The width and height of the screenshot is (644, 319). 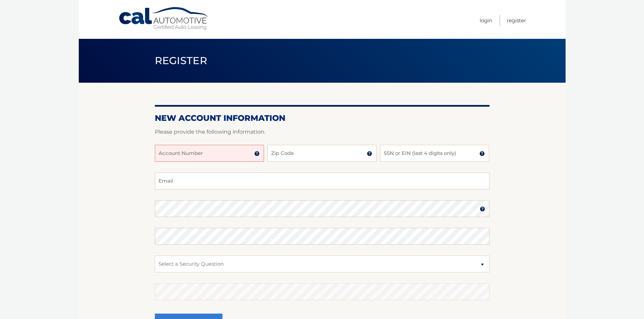 I want to click on span: Register, so click(x=181, y=60).